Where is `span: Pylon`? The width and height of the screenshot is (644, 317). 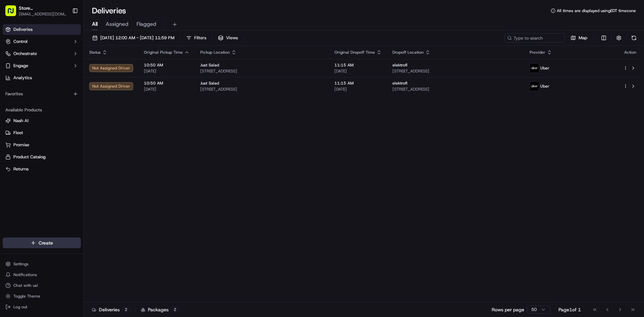
span: Pylon is located at coordinates (74, 150).